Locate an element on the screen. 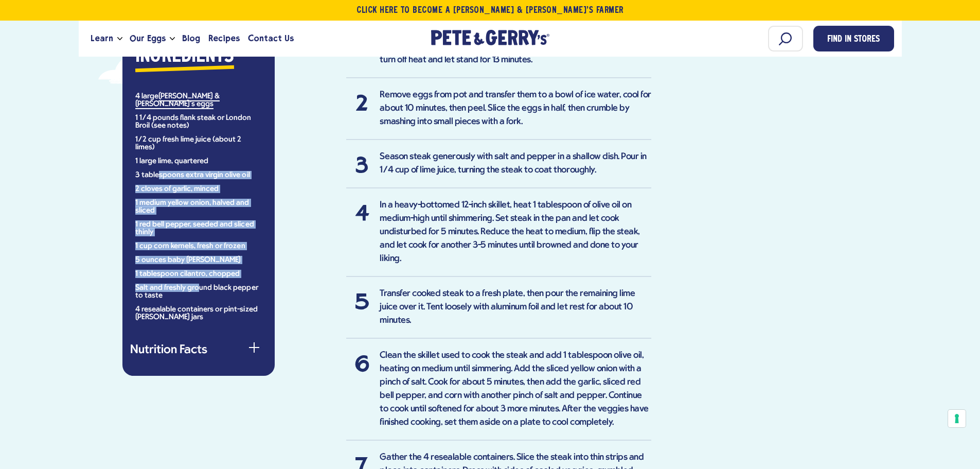  button: Open the dropdown menu for Our Eggs is located at coordinates (172, 39).